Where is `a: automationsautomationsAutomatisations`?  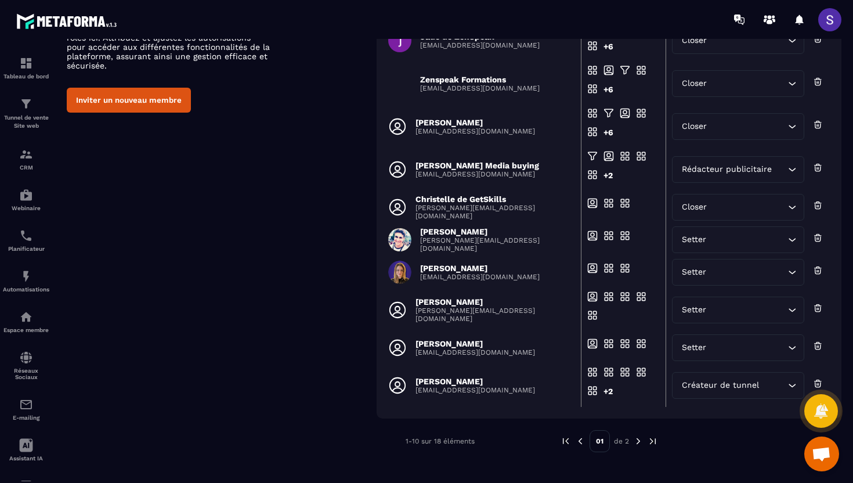 a: automationsautomationsAutomatisations is located at coordinates (26, 281).